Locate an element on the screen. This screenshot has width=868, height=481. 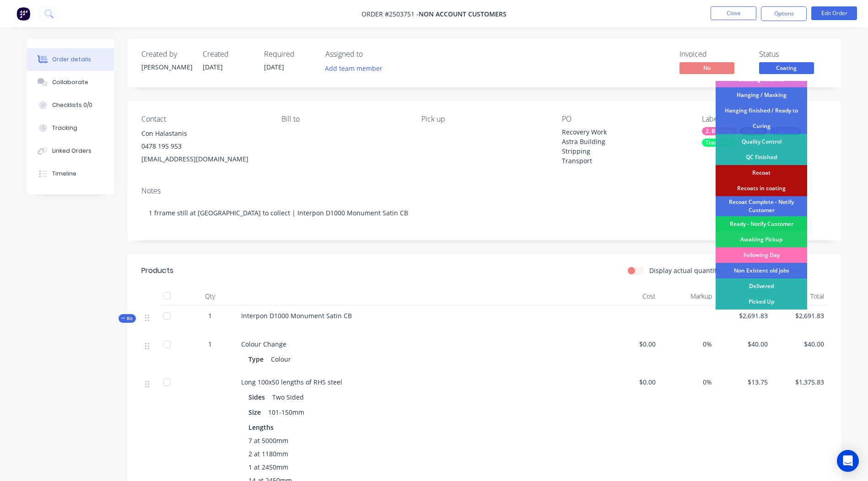
div: Bill to is located at coordinates (344, 119).